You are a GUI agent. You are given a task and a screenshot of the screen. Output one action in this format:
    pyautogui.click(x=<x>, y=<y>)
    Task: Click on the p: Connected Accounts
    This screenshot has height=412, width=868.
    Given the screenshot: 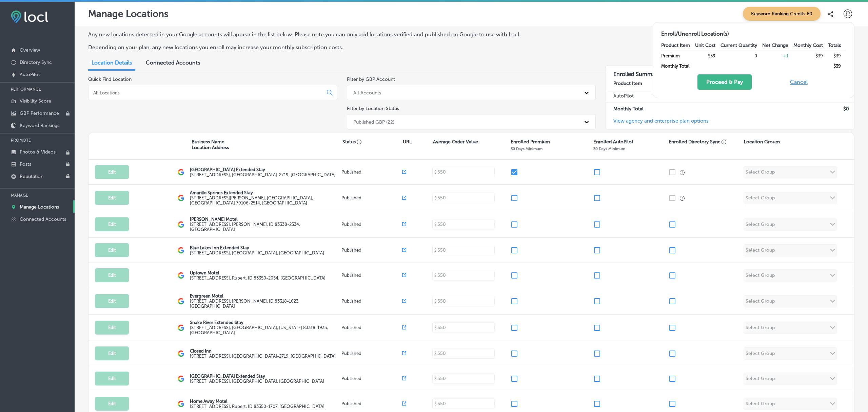 What is the action you would take?
    pyautogui.click(x=43, y=219)
    